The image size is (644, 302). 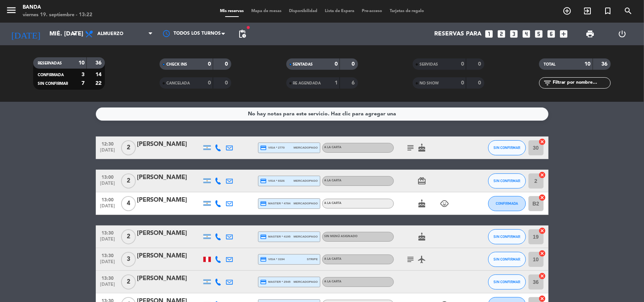 I want to click on strong: 1, so click(x=336, y=83).